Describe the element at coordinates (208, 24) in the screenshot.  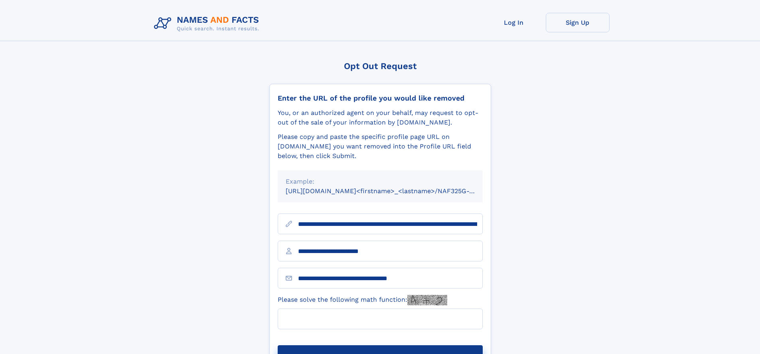
I see `img: Logo Names and Facts` at that location.